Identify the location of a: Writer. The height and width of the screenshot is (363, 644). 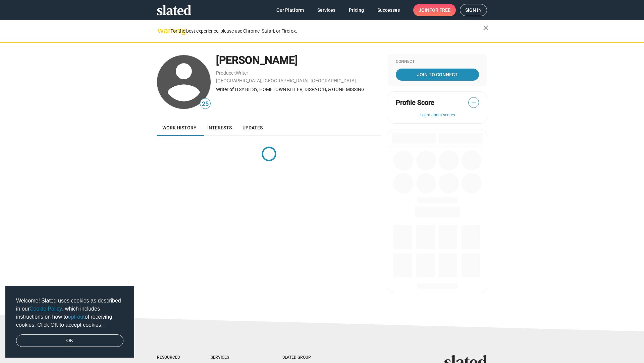
(242, 73).